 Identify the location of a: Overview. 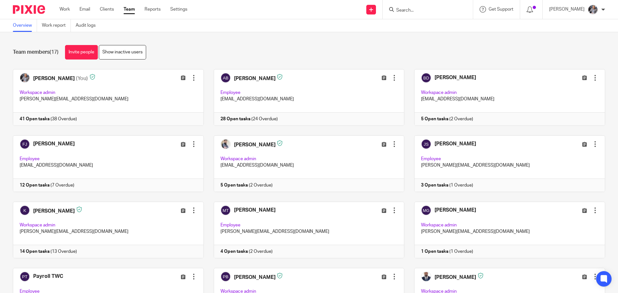
(25, 25).